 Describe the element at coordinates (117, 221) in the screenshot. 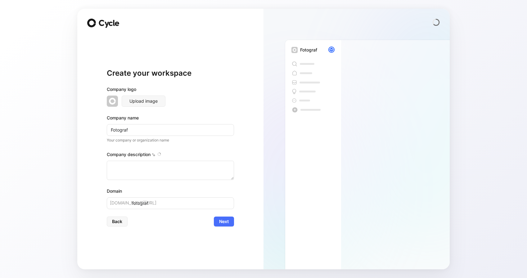

I see `button: Back` at that location.